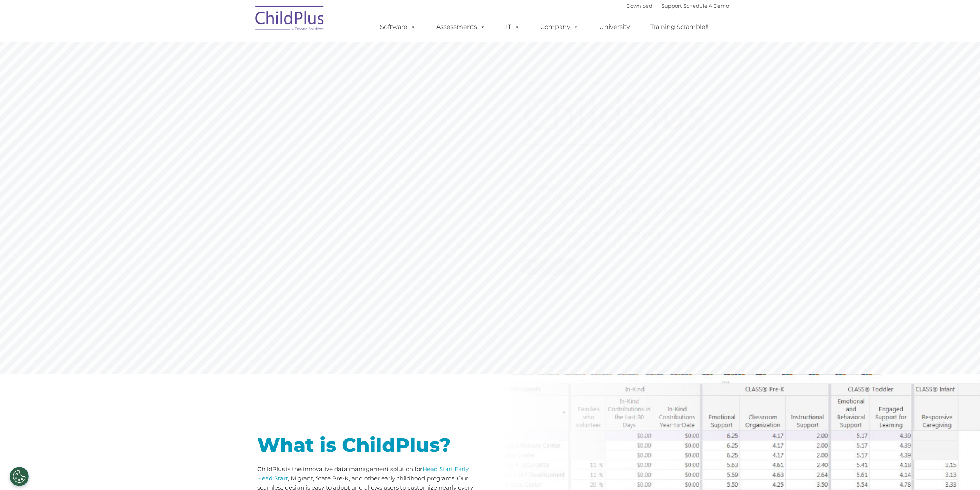  I want to click on a: Software, so click(398, 27).